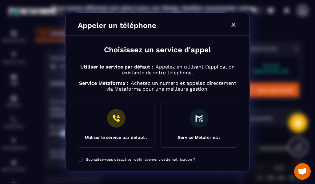  I want to click on a: Ouvrir le chat, so click(302, 171).